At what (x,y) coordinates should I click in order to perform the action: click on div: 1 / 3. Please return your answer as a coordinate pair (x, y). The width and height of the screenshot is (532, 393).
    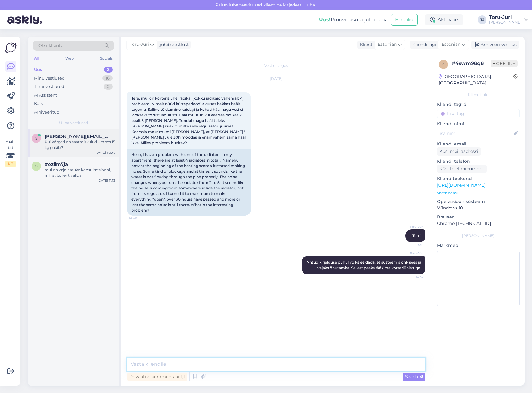
    Looking at the image, I should click on (11, 164).